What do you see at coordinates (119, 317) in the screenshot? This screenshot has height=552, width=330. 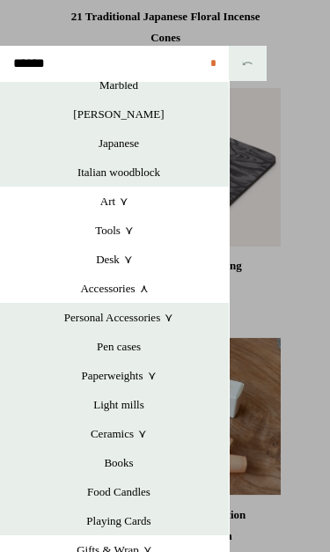 I see `a: Personal Accessories` at bounding box center [119, 317].